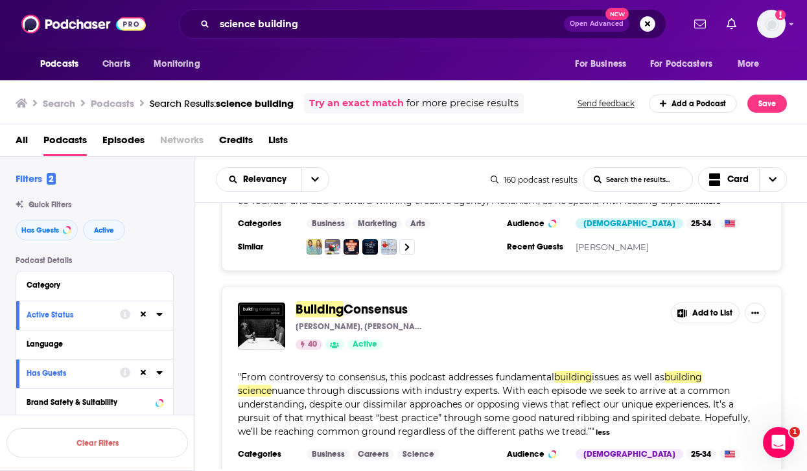 This screenshot has height=471, width=807. Describe the element at coordinates (116, 64) in the screenshot. I see `a: Charts` at that location.